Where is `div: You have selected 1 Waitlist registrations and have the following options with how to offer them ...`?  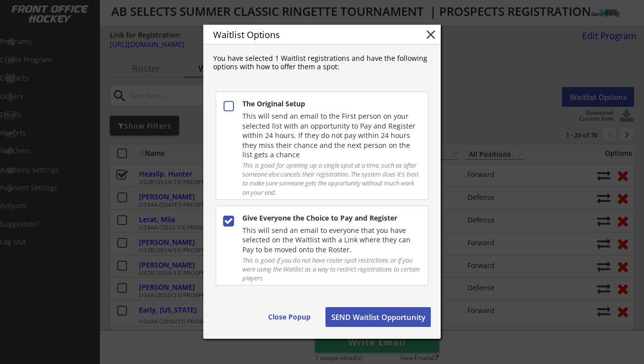 div: You have selected 1 Waitlist registrations and have the following options with how to offer them ... is located at coordinates (322, 63).